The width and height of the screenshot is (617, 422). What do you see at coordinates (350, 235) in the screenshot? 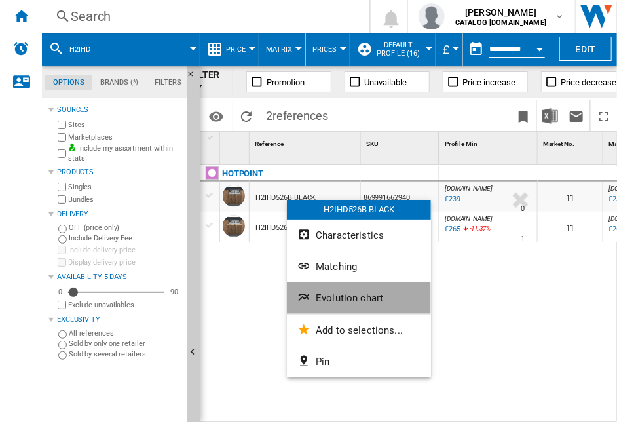
I see `span: Characteristics` at bounding box center [350, 235].